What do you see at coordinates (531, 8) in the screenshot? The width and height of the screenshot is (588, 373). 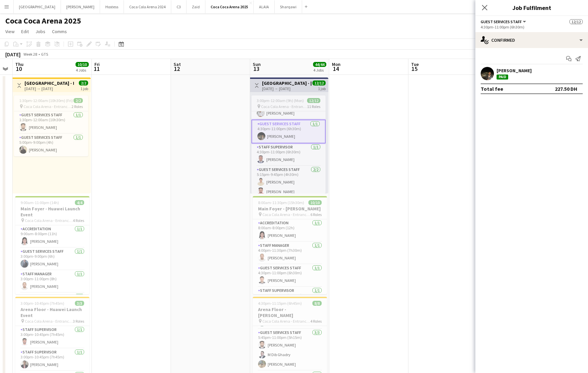 I see `h3: Job Fulfilment` at bounding box center [531, 8].